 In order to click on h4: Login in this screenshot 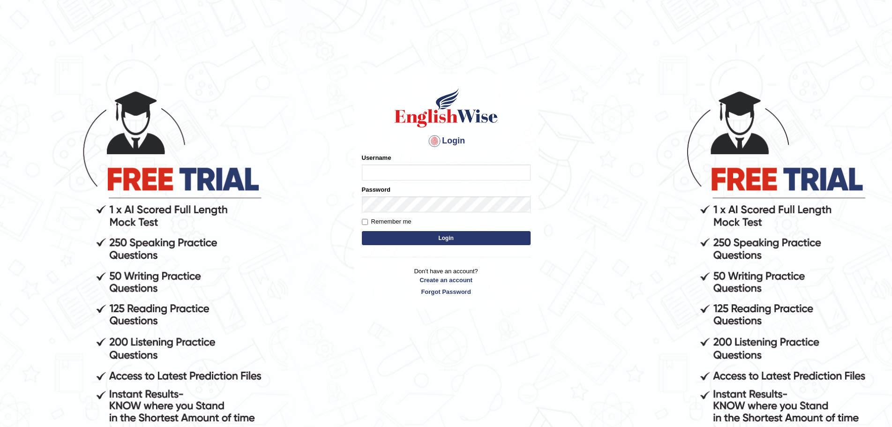, I will do `click(446, 141)`.